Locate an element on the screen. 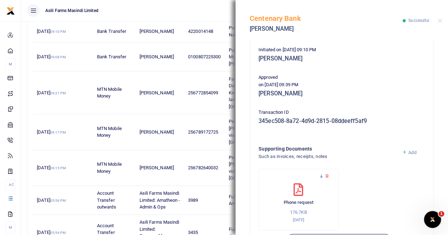 This screenshot has height=235, width=448. h5: 345ec508-8a72-4d9d-2815-08ddeeff5af9 is located at coordinates (342, 121).